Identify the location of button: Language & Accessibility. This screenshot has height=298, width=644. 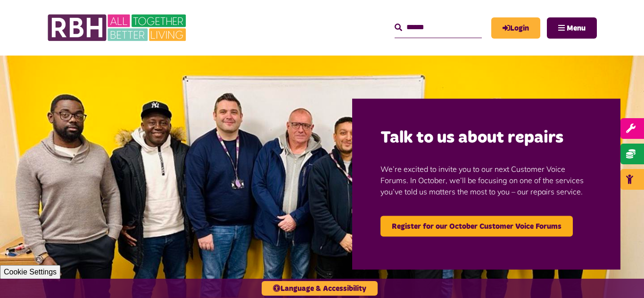
(320, 288).